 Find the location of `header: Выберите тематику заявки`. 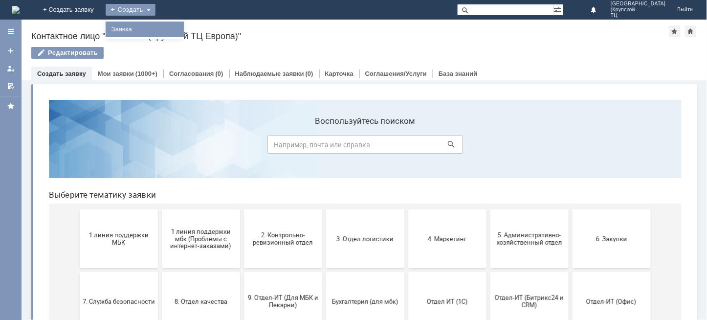

header: Выберите тематику заявки is located at coordinates (324, 103).